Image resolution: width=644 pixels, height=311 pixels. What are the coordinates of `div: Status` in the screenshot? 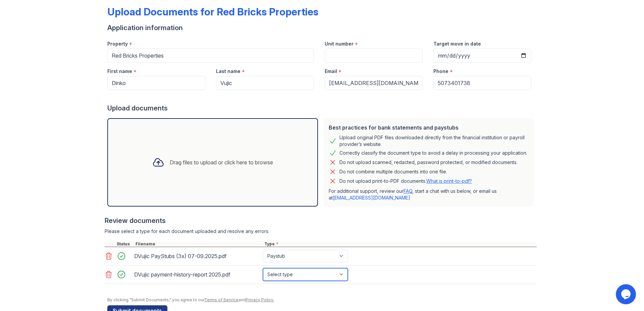 It's located at (125, 244).